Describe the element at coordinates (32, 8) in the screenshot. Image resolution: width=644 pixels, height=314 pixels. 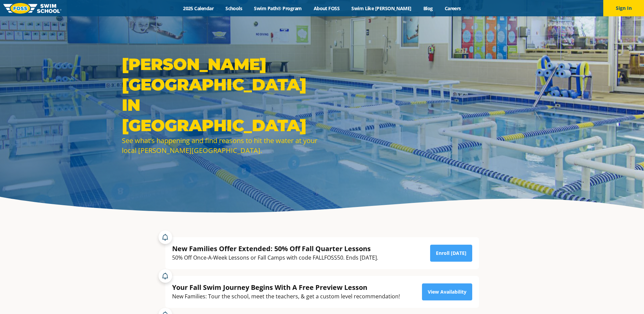
I see `img: FOSS Swim School Logo` at that location.